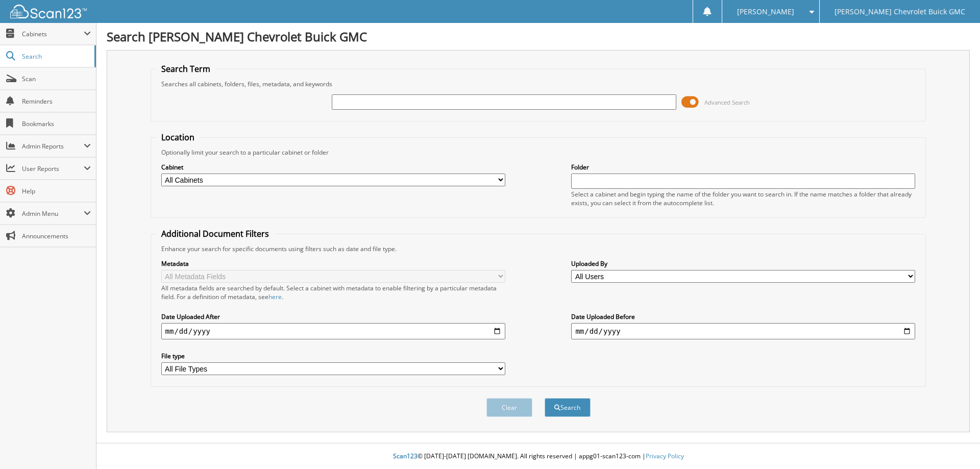 The image size is (980, 469). Describe the element at coordinates (743, 316) in the screenshot. I see `label: Date Uploaded Before` at that location.